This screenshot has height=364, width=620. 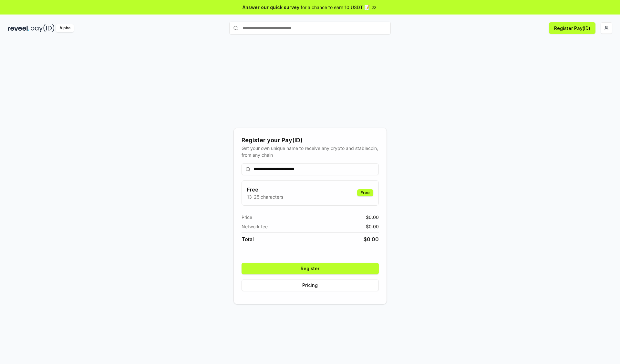 I want to click on div: Get your own unique name to receive any crypto and stablecoin, from any chain, so click(x=310, y=152).